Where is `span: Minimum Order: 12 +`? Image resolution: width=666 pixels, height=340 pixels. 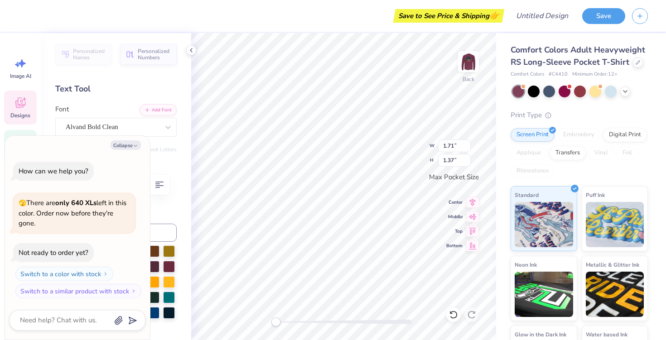
span: Minimum Order: 12 + is located at coordinates (595, 74).